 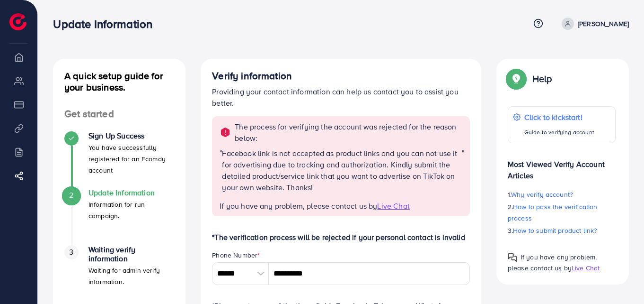 What do you see at coordinates (561, 213) in the screenshot?
I see `p: 2.` at bounding box center [561, 213].